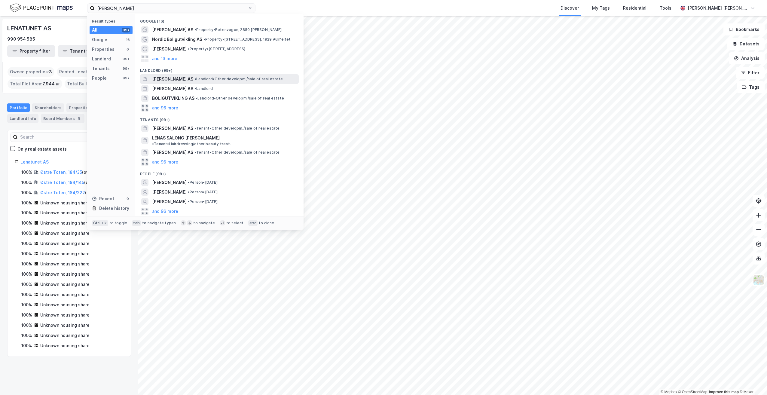  Describe the element at coordinates (51, 84) in the screenshot. I see `span: 7,944 ㎡` at that location.